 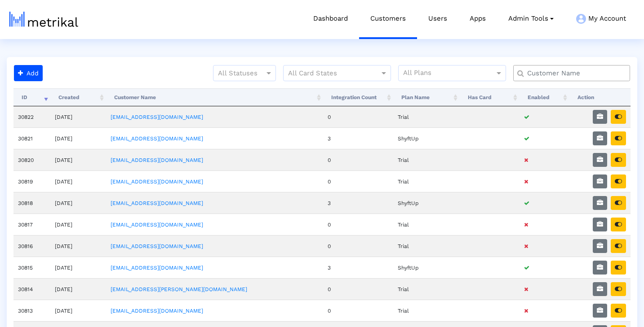 I want to click on td: 30817, so click(x=32, y=225).